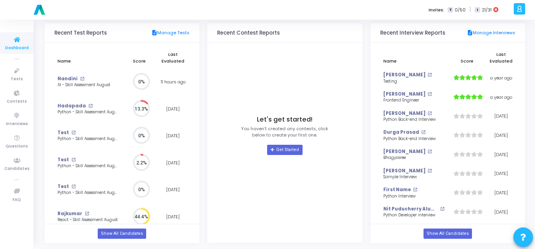  What do you see at coordinates (173, 82) in the screenshot?
I see `td: 11 hours ago` at bounding box center [173, 82].